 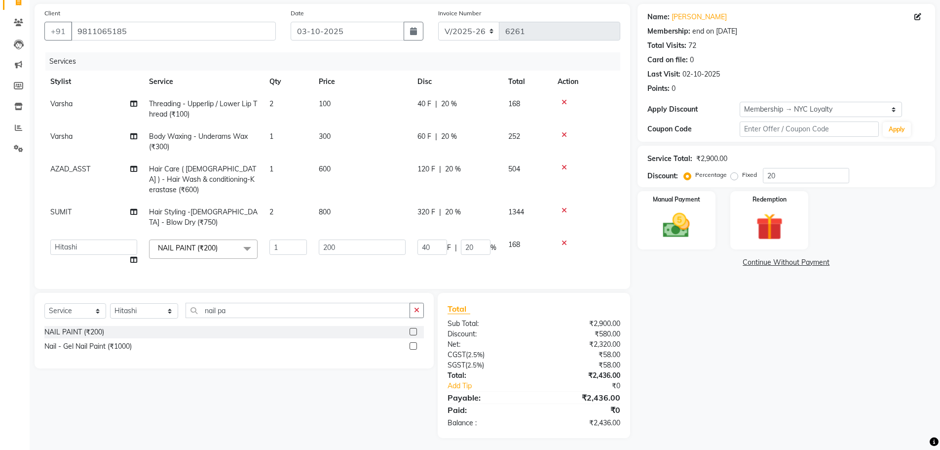 I want to click on label: Percentage, so click(x=711, y=175).